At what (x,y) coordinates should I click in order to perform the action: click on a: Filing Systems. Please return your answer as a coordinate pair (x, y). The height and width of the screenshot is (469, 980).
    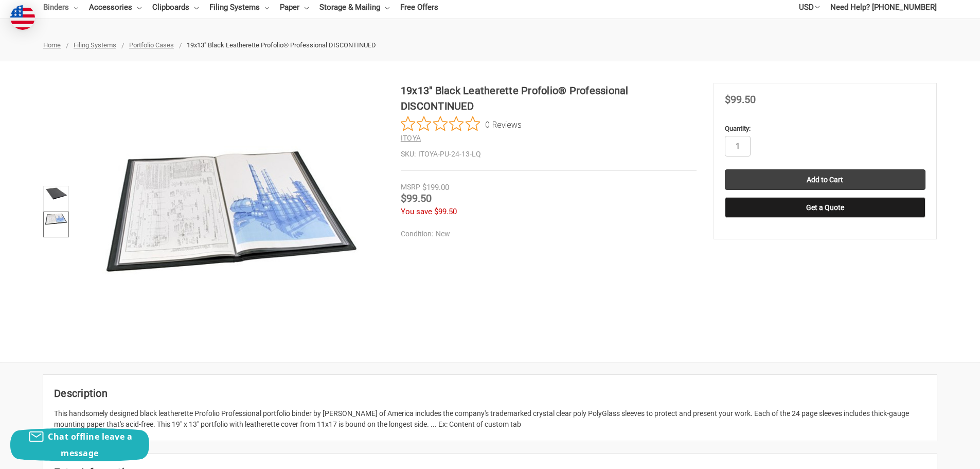
    Looking at the image, I should click on (94, 45).